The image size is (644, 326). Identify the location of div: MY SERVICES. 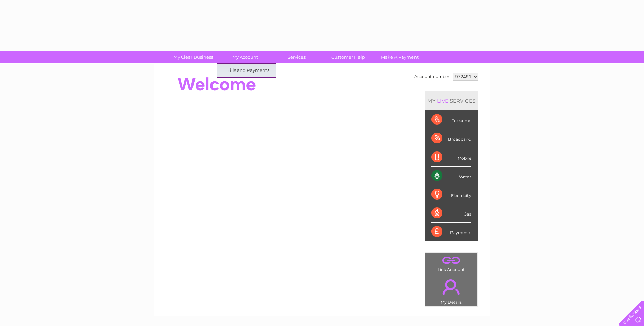
(451, 101).